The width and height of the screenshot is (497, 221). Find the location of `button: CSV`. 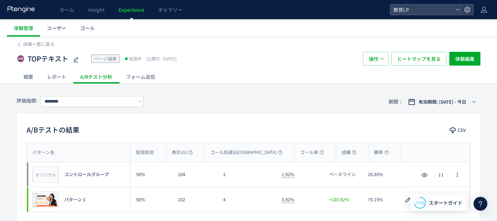

button: CSV is located at coordinates (458, 130).